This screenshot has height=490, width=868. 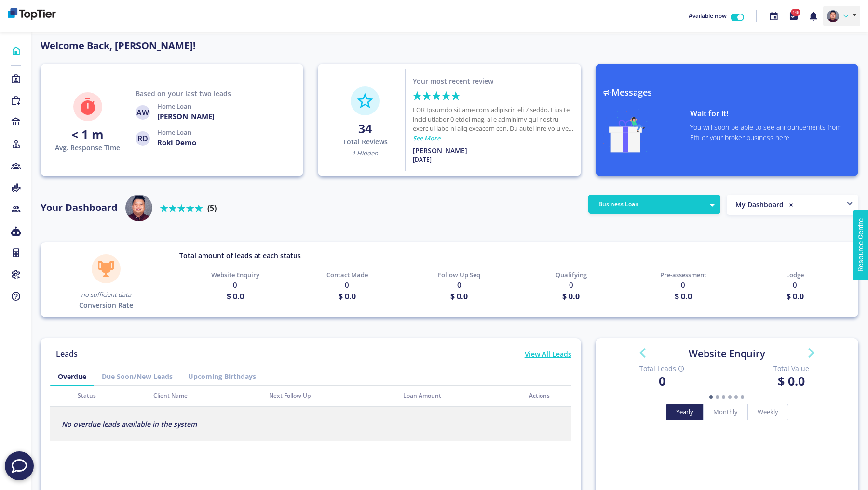 What do you see at coordinates (685, 411) in the screenshot?
I see `button: yearly` at bounding box center [685, 411].